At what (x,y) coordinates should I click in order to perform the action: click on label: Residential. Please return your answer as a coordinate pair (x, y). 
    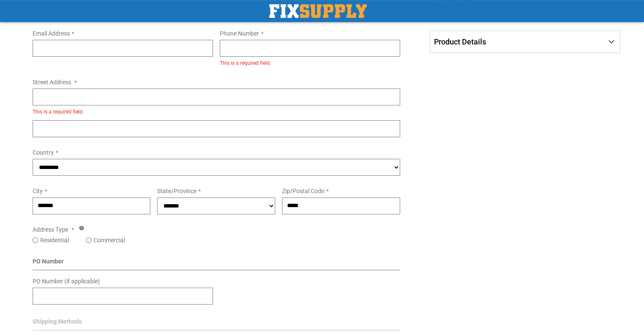
    Looking at the image, I should click on (55, 240).